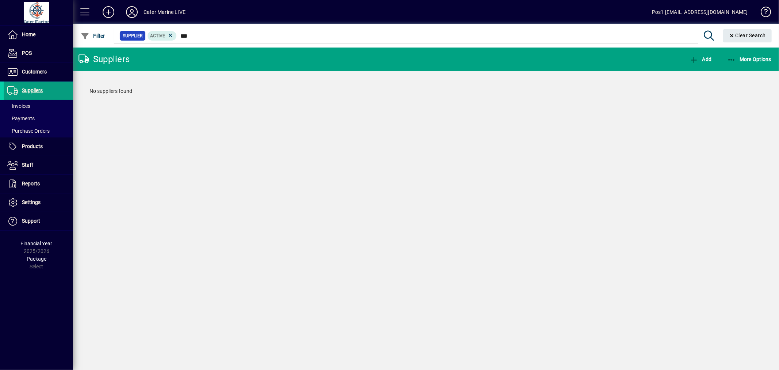 This screenshot has width=779, height=370. What do you see at coordinates (34, 72) in the screenshot?
I see `span: Customers` at bounding box center [34, 72].